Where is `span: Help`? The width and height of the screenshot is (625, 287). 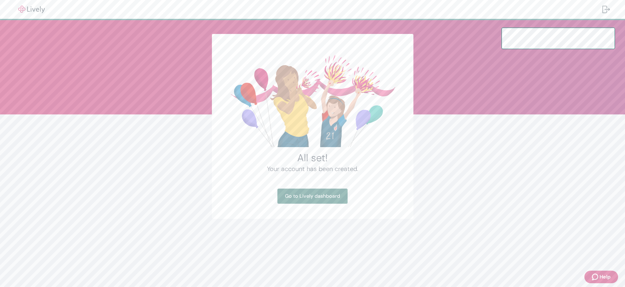 span: Help is located at coordinates (605, 277).